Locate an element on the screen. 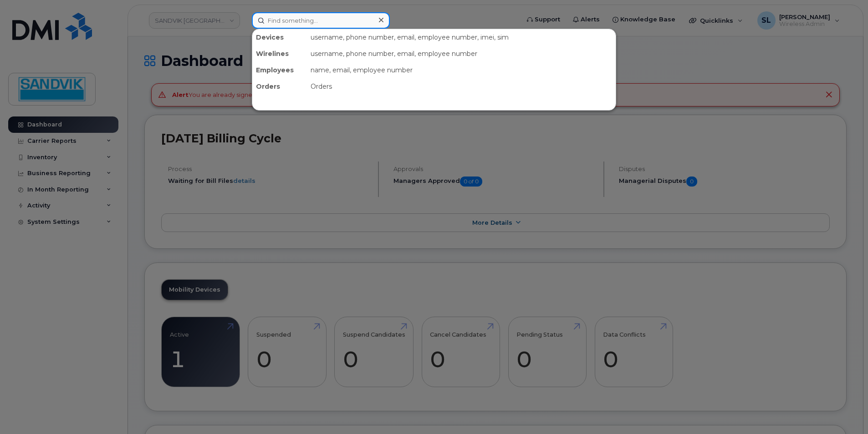 This screenshot has height=434, width=868. div: Wirelines is located at coordinates (279, 54).